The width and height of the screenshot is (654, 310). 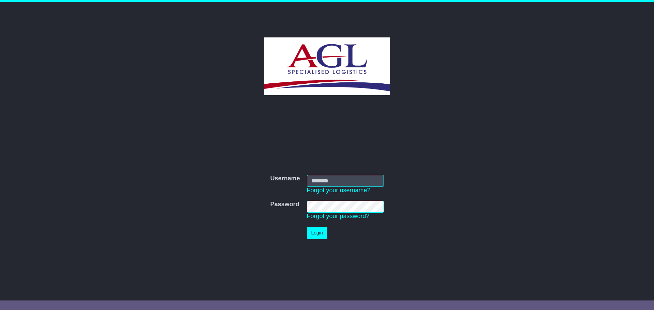 I want to click on label: Username, so click(x=285, y=179).